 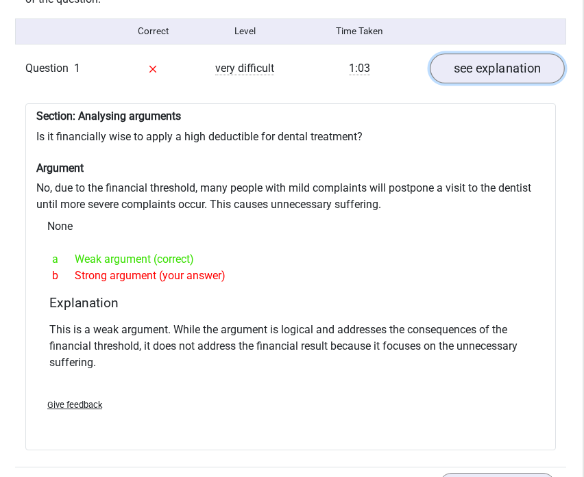 What do you see at coordinates (290, 276) in the screenshot?
I see `div: Strong argument (your answer)` at bounding box center [290, 276].